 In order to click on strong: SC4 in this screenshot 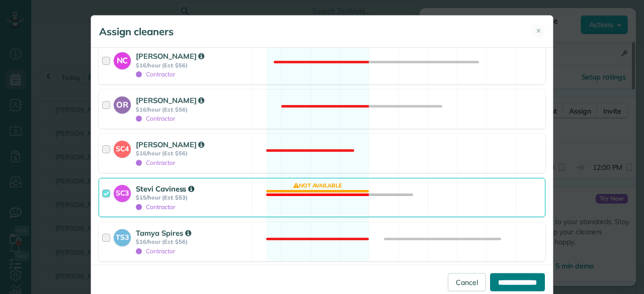, I will do `click(122, 147)`.